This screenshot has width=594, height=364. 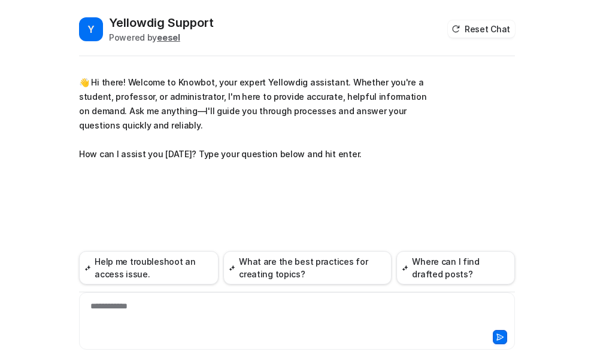 I want to click on button: Where can I find drafted posts?, so click(x=455, y=268).